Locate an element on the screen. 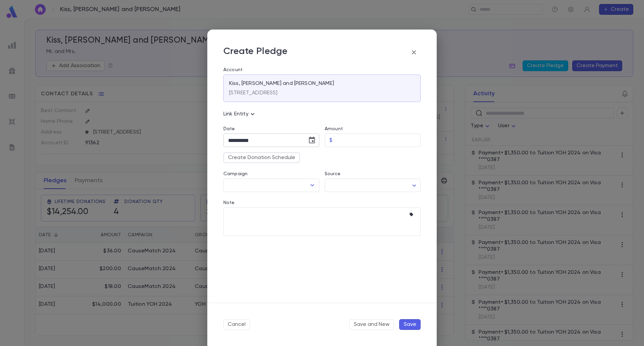 The image size is (644, 346). button: Save is located at coordinates (410, 325).